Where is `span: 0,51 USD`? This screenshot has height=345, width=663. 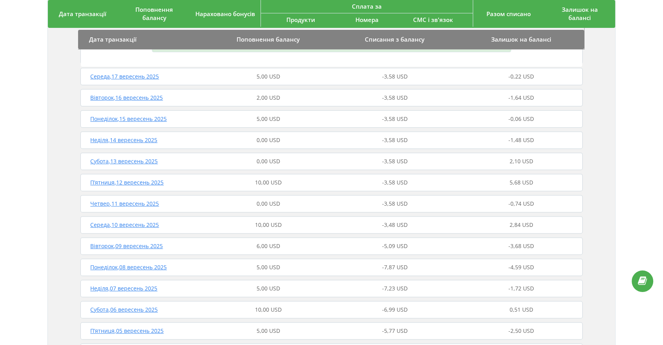 span: 0,51 USD is located at coordinates (521, 309).